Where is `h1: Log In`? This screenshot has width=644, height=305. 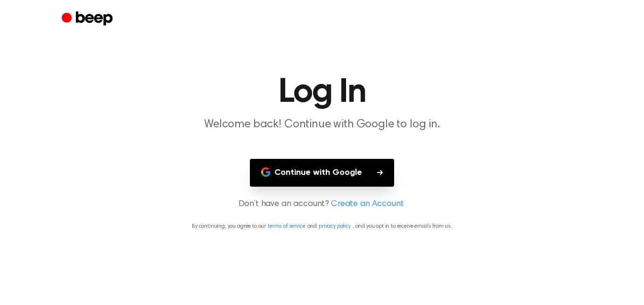
h1: Log In is located at coordinates (322, 92).